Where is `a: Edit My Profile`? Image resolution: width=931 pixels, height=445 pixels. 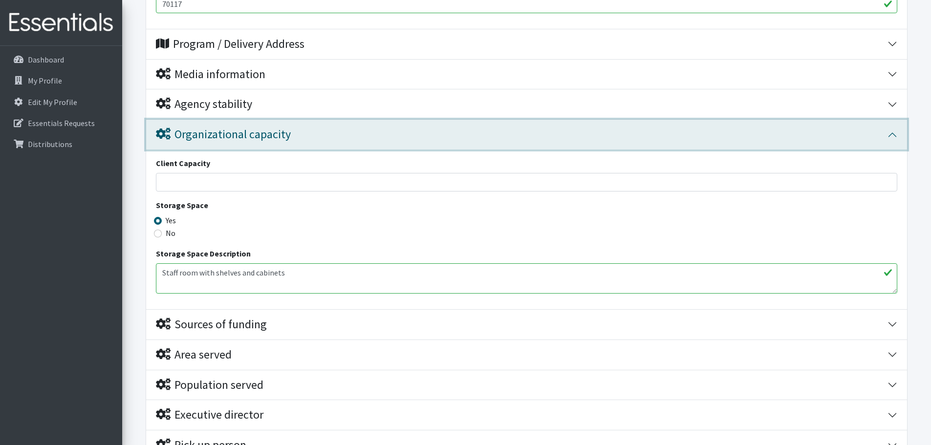 a: Edit My Profile is located at coordinates (61, 102).